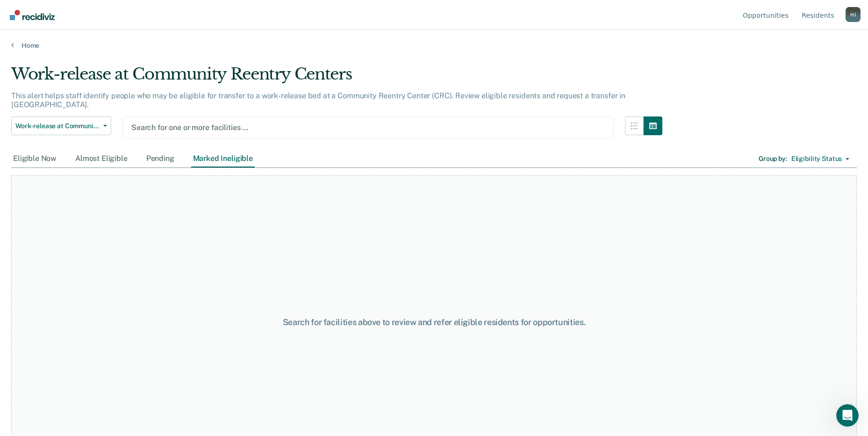 Image resolution: width=868 pixels, height=436 pixels. Describe the element at coordinates (434, 45) in the screenshot. I see `a: Home` at that location.